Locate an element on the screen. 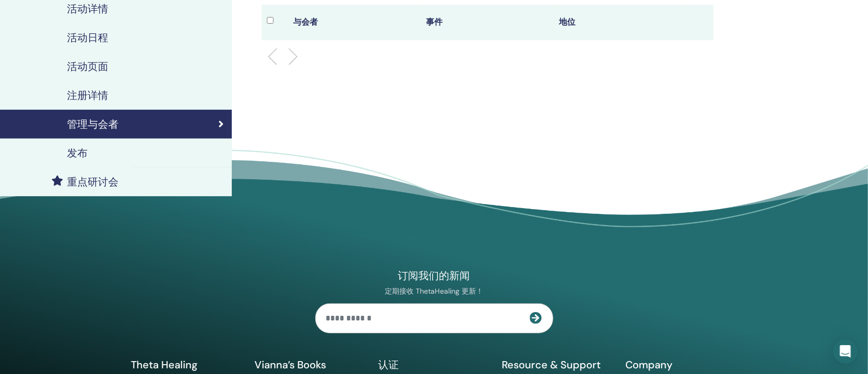 This screenshot has height=374, width=868. h4: 重点研讨会 is located at coordinates (93, 182).